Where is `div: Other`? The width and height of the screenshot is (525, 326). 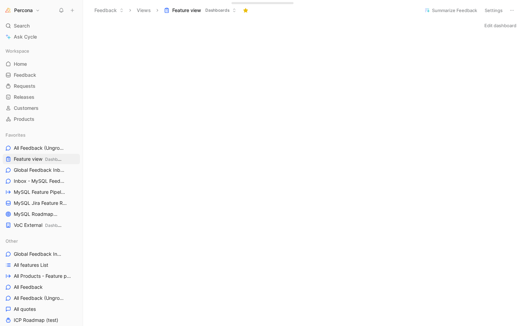 div: Other is located at coordinates (41, 241).